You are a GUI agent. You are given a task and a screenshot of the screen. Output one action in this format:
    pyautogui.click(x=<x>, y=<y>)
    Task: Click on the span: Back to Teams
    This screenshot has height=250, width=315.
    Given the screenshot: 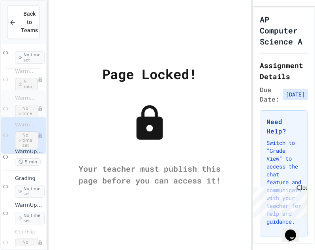 What is the action you would take?
    pyautogui.click(x=29, y=22)
    